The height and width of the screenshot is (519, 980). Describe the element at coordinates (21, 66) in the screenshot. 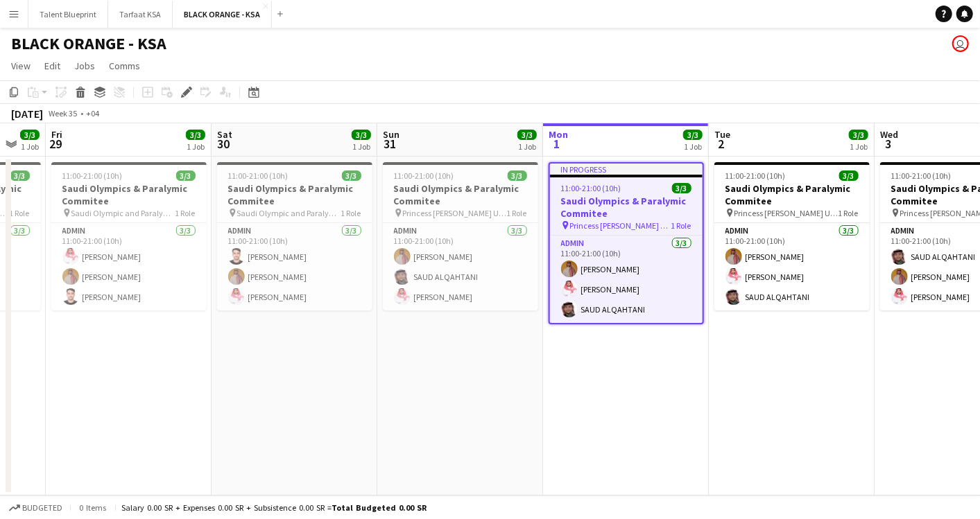

I see `a: View` at that location.